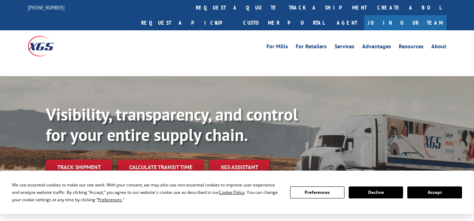 This screenshot has width=474, height=221. What do you see at coordinates (146, 192) in the screenshot?
I see `div: We use essential cookies to make our site work. With your consent, we may also use non-essential ...` at bounding box center [146, 192].